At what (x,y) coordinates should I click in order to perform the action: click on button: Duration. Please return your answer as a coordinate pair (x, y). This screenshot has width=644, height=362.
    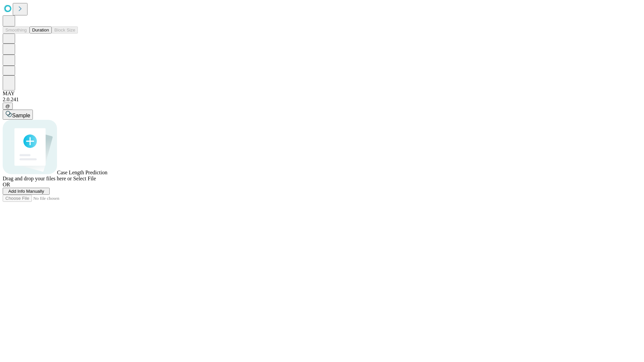
    Looking at the image, I should click on (41, 30).